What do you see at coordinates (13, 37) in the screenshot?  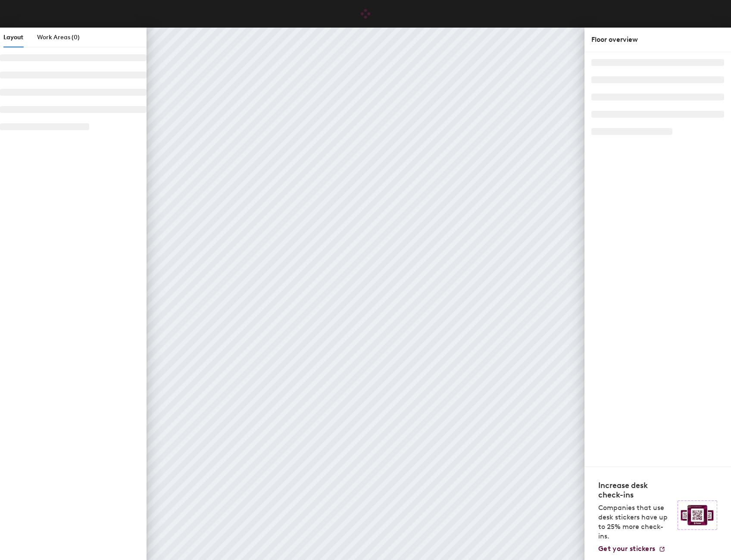 I see `span: Layout` at bounding box center [13, 37].